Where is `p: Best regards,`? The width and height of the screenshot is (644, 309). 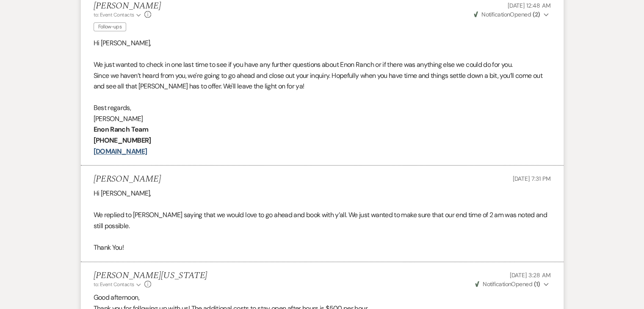
p: Best regards, is located at coordinates (322, 108).